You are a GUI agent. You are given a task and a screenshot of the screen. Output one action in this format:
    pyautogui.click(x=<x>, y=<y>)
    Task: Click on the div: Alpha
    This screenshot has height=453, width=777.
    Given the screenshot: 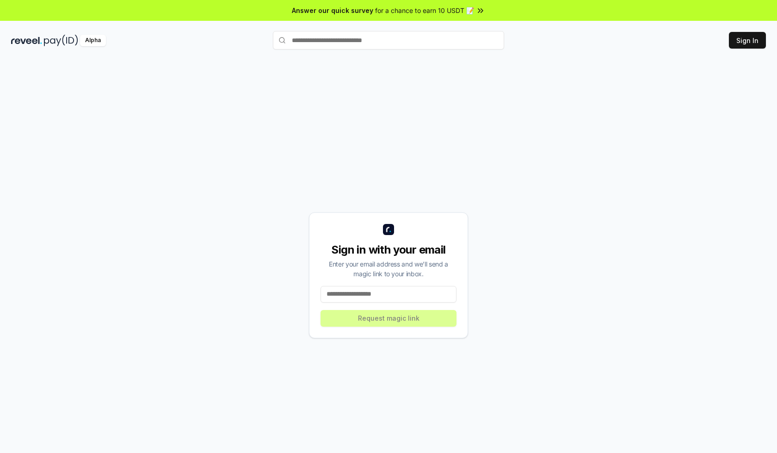 What is the action you would take?
    pyautogui.click(x=93, y=40)
    